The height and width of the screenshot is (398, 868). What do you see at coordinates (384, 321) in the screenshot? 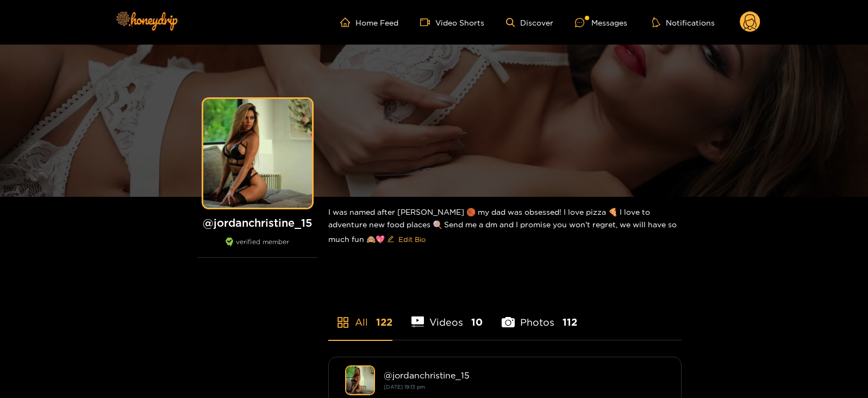
I see `span: 122` at bounding box center [384, 321].